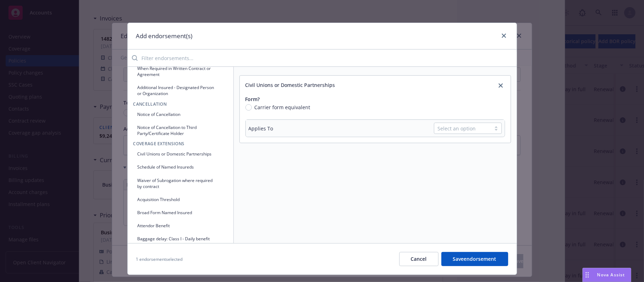 The height and width of the screenshot is (282, 644). What do you see at coordinates (180, 212) in the screenshot?
I see `button: Broad Form Named Insured` at bounding box center [180, 212].